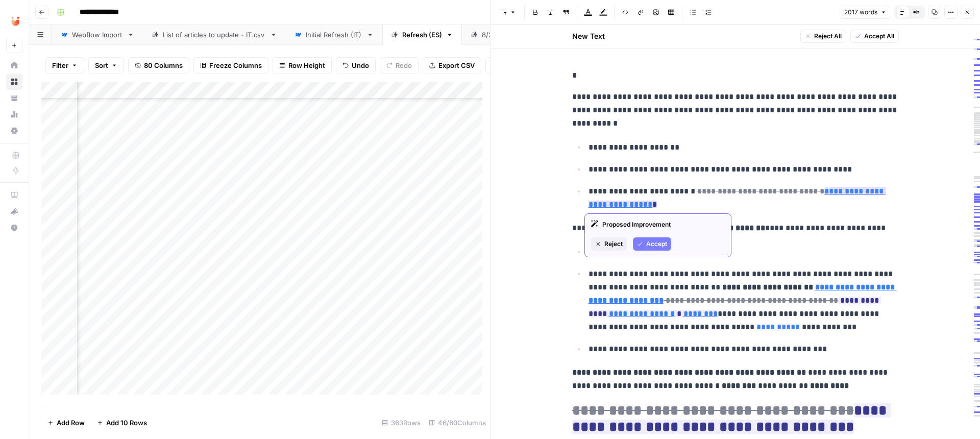  Describe the element at coordinates (456, 66) in the screenshot. I see `span: Export CSV` at that location.